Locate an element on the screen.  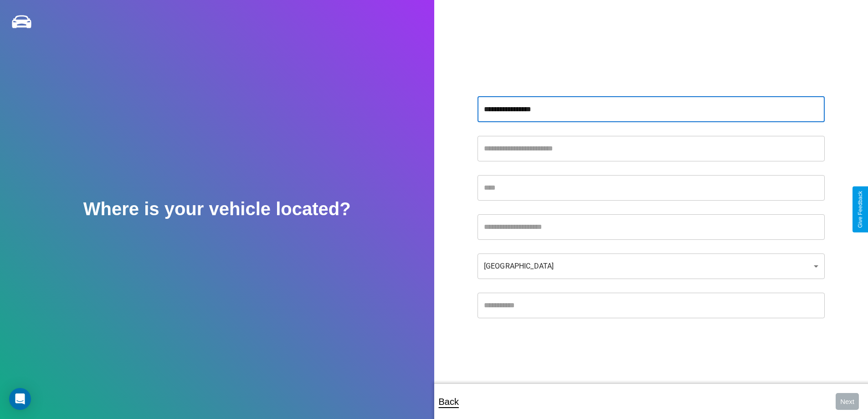
h2: Where is your vehicle located? is located at coordinates (217, 209).